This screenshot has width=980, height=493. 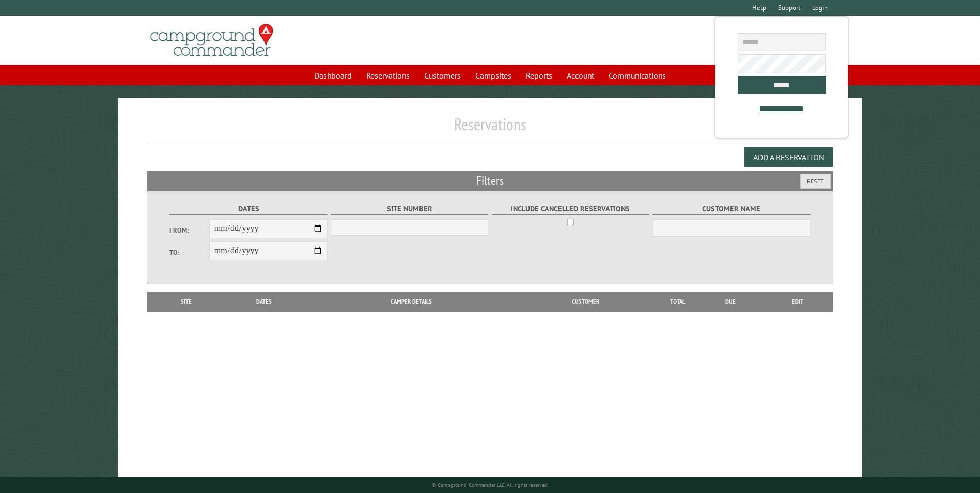 What do you see at coordinates (388, 75) in the screenshot?
I see `a: Reservations` at bounding box center [388, 75].